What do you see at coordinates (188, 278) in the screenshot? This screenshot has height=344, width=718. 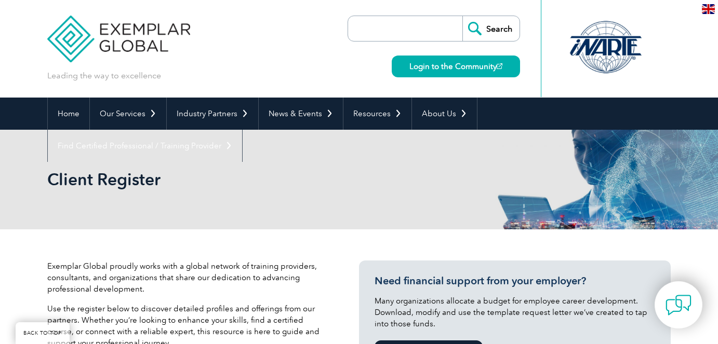 I see `p: Exemplar Global proudly works with a global network of training providers, consultants, and organ...` at bounding box center [188, 278].